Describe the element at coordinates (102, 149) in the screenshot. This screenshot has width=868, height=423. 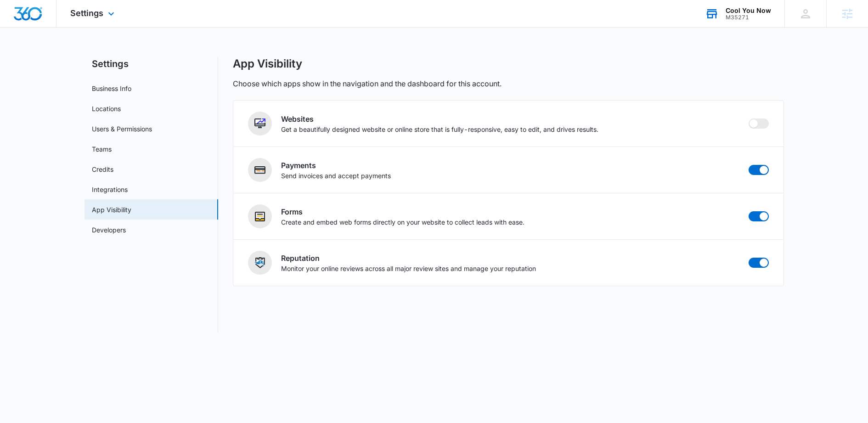
I see `a: Teams` at that location.